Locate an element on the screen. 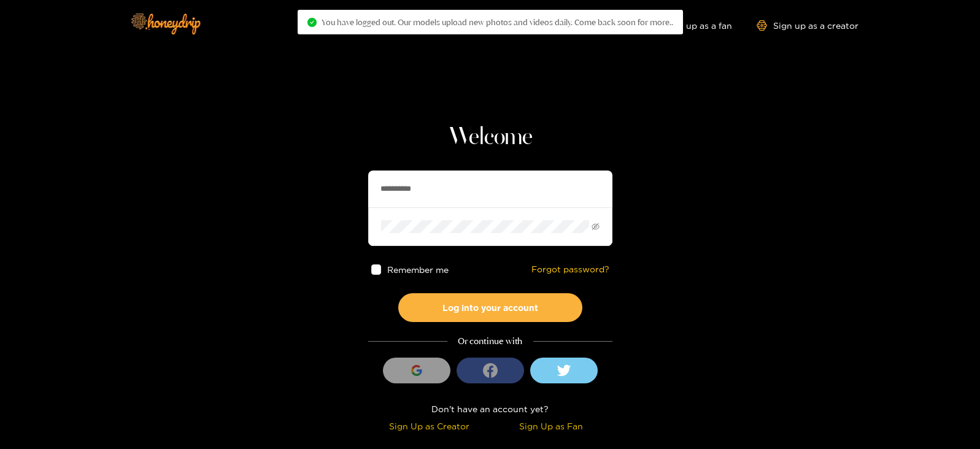  span: check-circle is located at coordinates (312, 22).